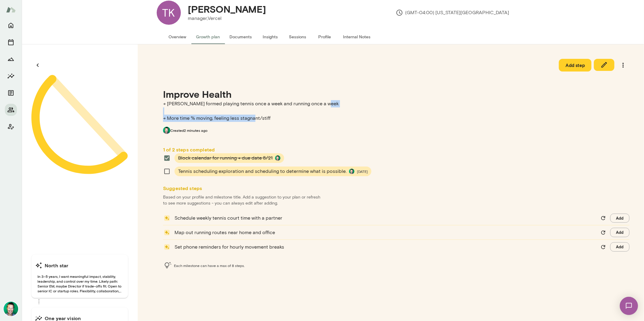 Image resolution: width=644 pixels, height=321 pixels. Describe the element at coordinates (209, 266) in the screenshot. I see `span: Each milestone can have a max of 8 steps.` at that location.